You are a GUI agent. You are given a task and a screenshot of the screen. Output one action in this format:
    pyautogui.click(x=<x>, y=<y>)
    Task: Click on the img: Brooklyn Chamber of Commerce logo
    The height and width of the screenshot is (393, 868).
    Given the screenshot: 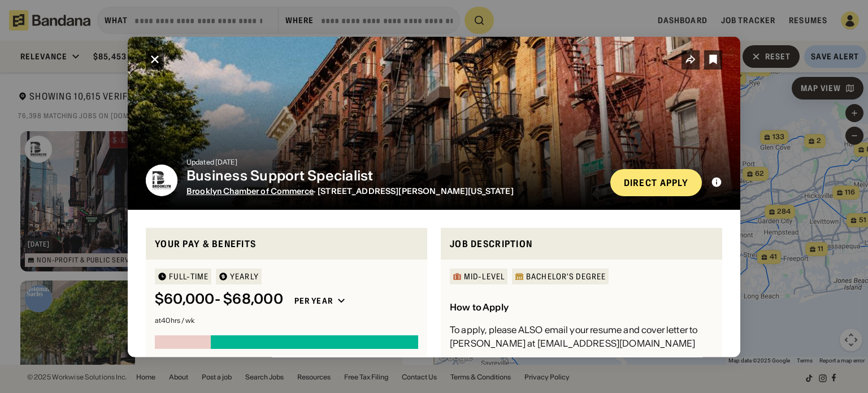 What is the action you would take?
    pyautogui.click(x=162, y=180)
    